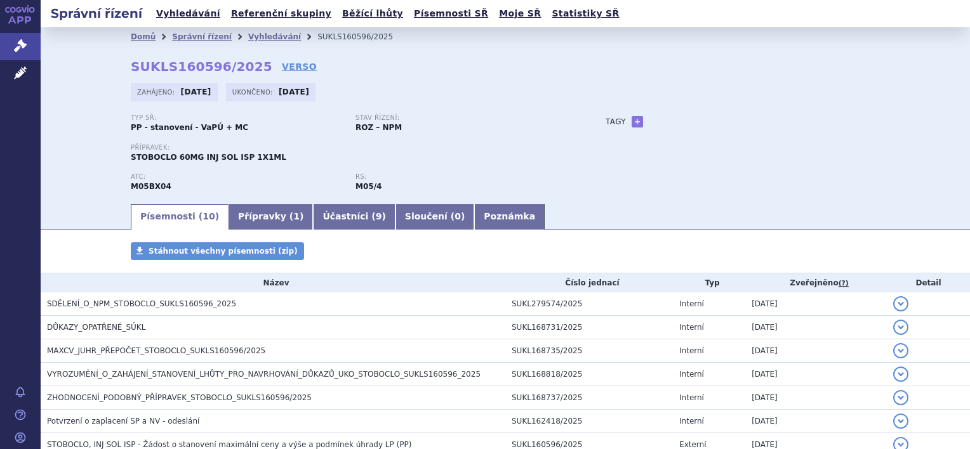  What do you see at coordinates (217, 251) in the screenshot?
I see `a: Stáhnout všechny písemnosti (zip)` at bounding box center [217, 251].